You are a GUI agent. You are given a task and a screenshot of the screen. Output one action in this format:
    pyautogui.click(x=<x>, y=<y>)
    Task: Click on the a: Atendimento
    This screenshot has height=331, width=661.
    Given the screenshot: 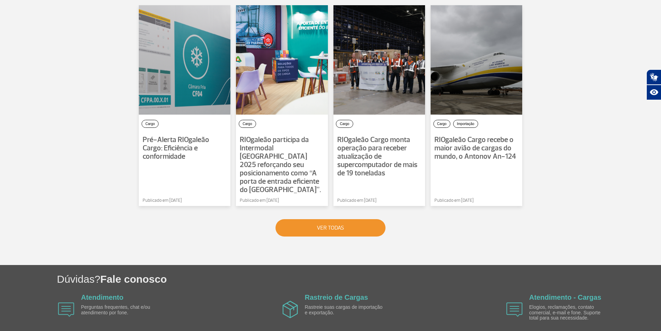 What is the action you would take?
    pyautogui.click(x=102, y=297)
    